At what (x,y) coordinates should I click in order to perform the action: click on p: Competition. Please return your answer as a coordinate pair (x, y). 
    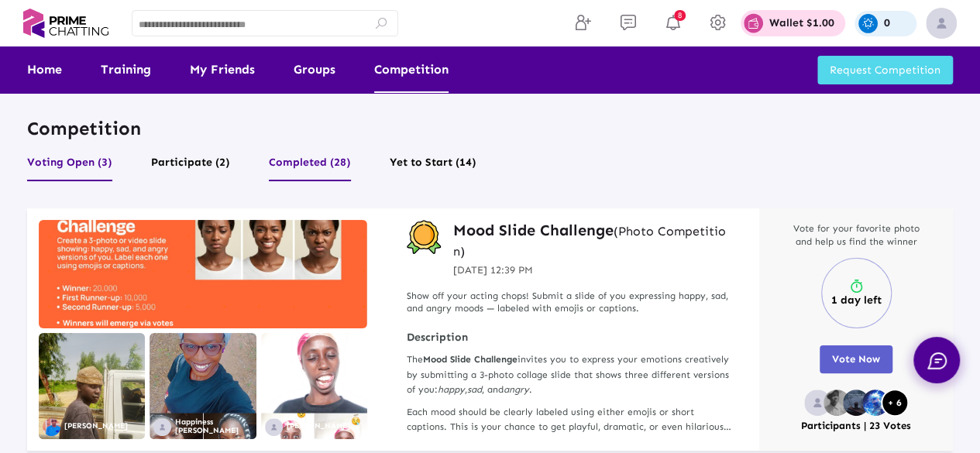
    Looking at the image, I should click on (490, 127).